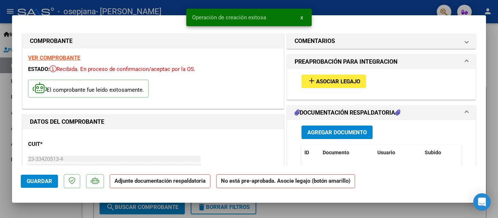 This screenshot has height=218, width=498. Describe the element at coordinates (381, 113) in the screenshot. I see `mat-expansion-panel-header: DOCUMENTACIÓN RESPALDATORIA` at that location.